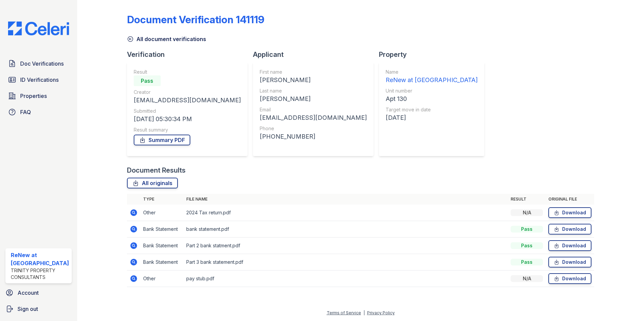 The width and height of the screenshot is (644, 321). What do you see at coordinates (34, 96) in the screenshot?
I see `span: Properties` at bounding box center [34, 96].